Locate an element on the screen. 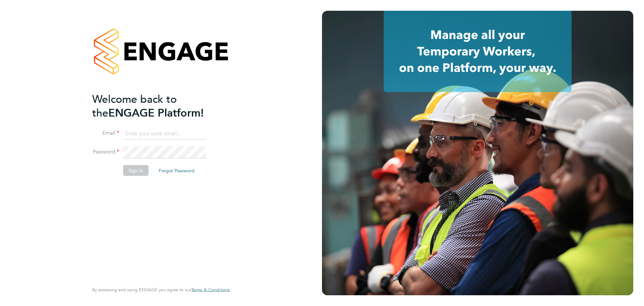  h2: ENGAGE Platform! is located at coordinates (158, 106).